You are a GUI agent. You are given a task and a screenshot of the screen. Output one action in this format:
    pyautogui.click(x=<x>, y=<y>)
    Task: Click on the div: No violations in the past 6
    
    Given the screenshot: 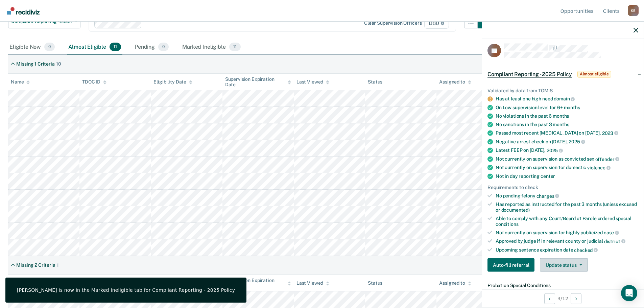 What is the action you would take?
    pyautogui.click(x=567, y=116)
    